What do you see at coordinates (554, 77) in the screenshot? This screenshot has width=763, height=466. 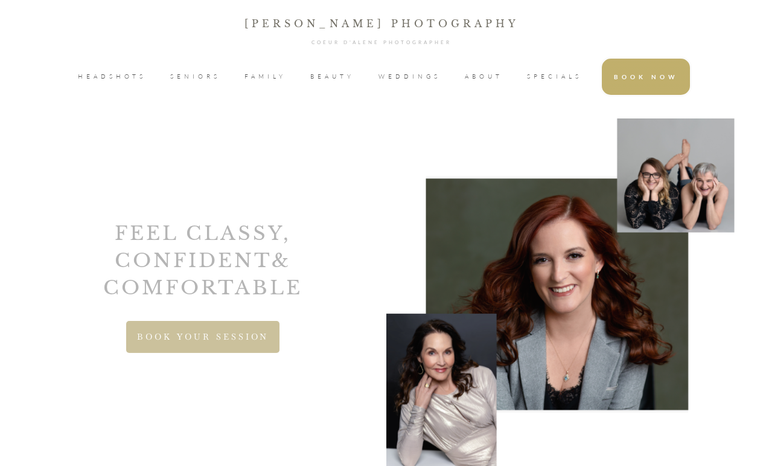 I see `span: SPECIALS` at bounding box center [554, 77].